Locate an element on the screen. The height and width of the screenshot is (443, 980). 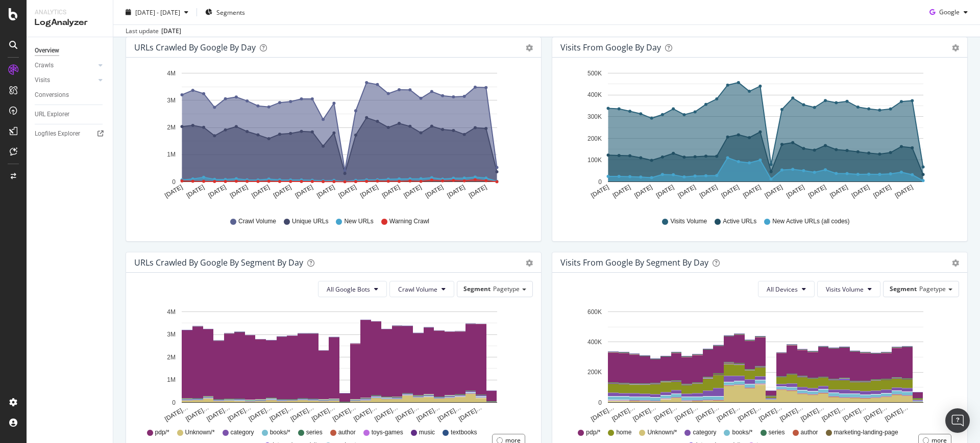
text: 400K is located at coordinates (595, 342).